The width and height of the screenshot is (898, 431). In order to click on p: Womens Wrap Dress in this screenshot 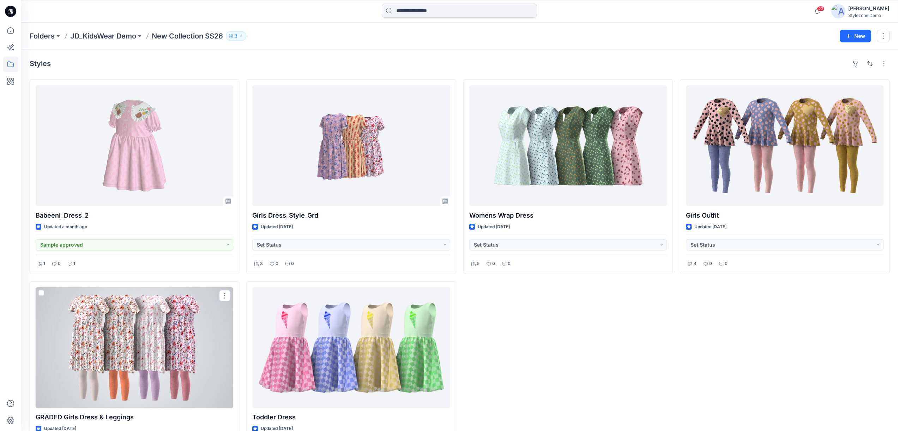, I will do `click(568, 215)`.